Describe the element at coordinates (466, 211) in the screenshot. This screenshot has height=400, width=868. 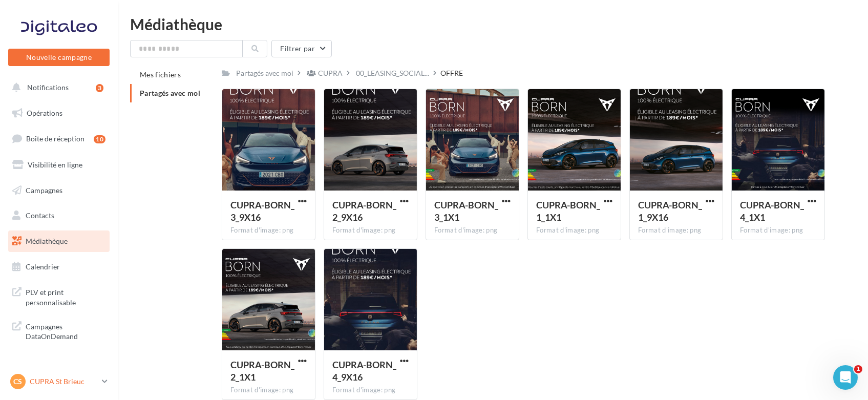
I see `span: CUPRA-BORN_3_1X1` at that location.